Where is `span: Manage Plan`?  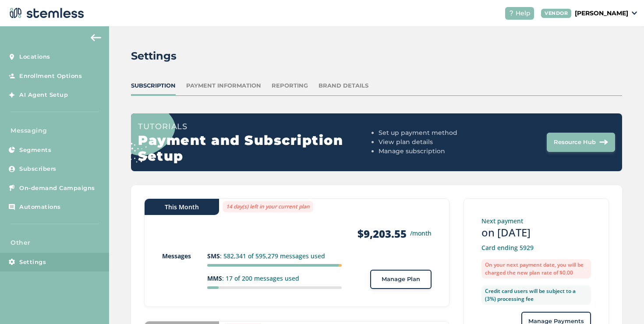
span: Manage Plan is located at coordinates (401, 280).